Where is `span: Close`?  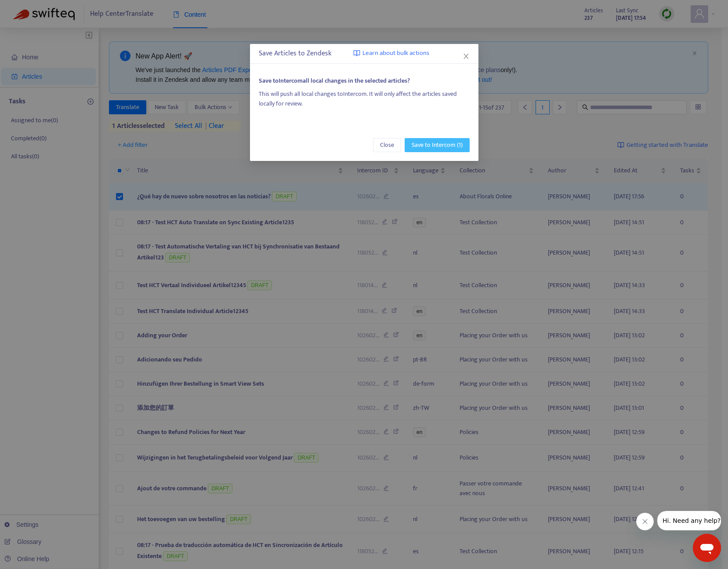 span: Close is located at coordinates (387, 145).